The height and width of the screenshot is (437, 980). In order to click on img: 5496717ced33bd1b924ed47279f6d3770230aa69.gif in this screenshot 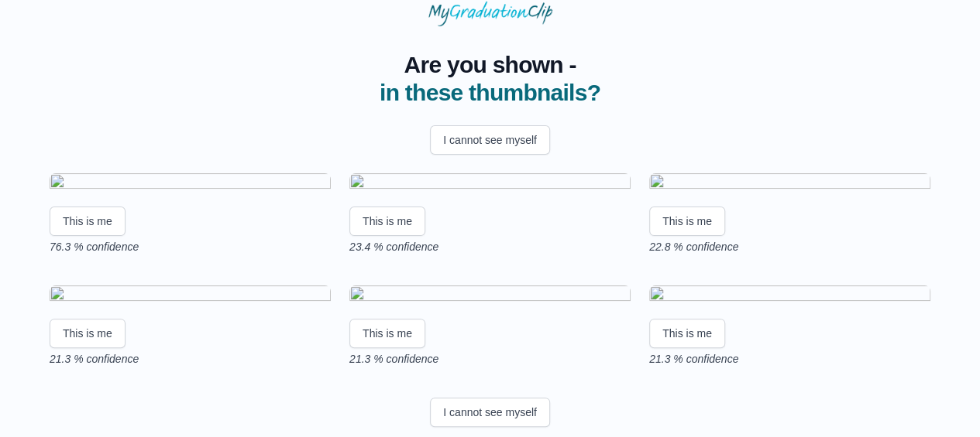, I will do `click(190, 184)`.